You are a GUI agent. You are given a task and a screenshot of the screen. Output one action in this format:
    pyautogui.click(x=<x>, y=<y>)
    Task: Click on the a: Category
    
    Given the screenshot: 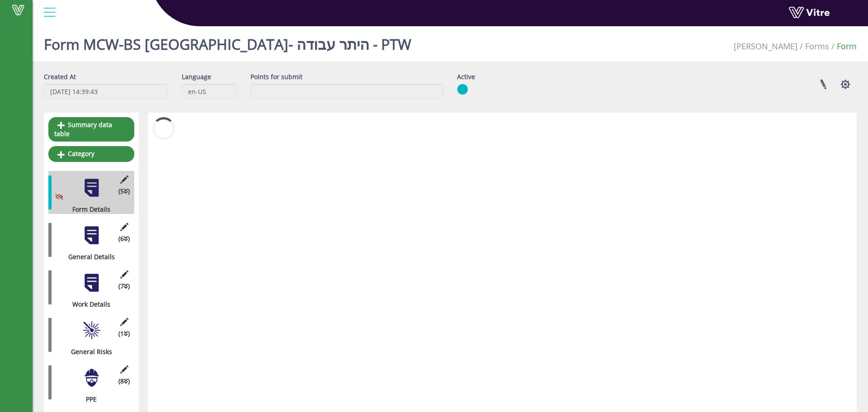 What is the action you would take?
    pyautogui.click(x=91, y=154)
    